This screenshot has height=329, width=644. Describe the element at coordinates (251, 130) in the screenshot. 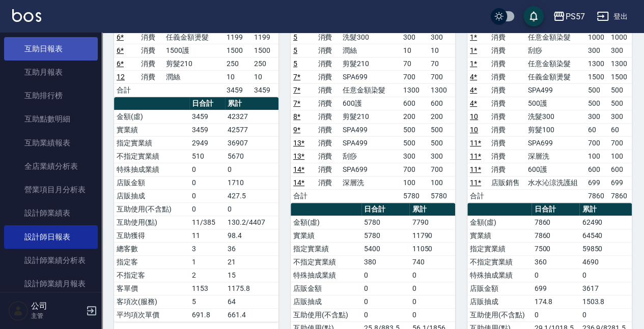

I see `td: 42577` at that location.